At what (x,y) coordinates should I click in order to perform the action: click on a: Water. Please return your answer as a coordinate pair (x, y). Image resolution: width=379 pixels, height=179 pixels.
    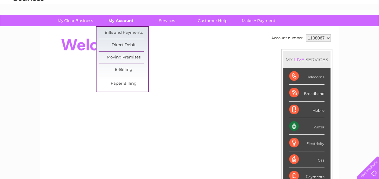
    Looking at the image, I should click on (279, 28).